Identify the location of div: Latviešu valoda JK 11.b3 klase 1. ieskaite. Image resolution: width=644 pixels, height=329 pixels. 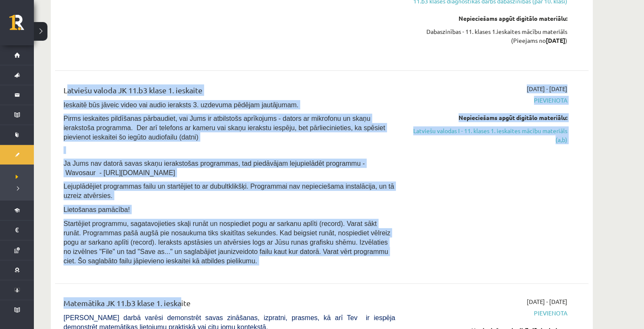
(229, 92).